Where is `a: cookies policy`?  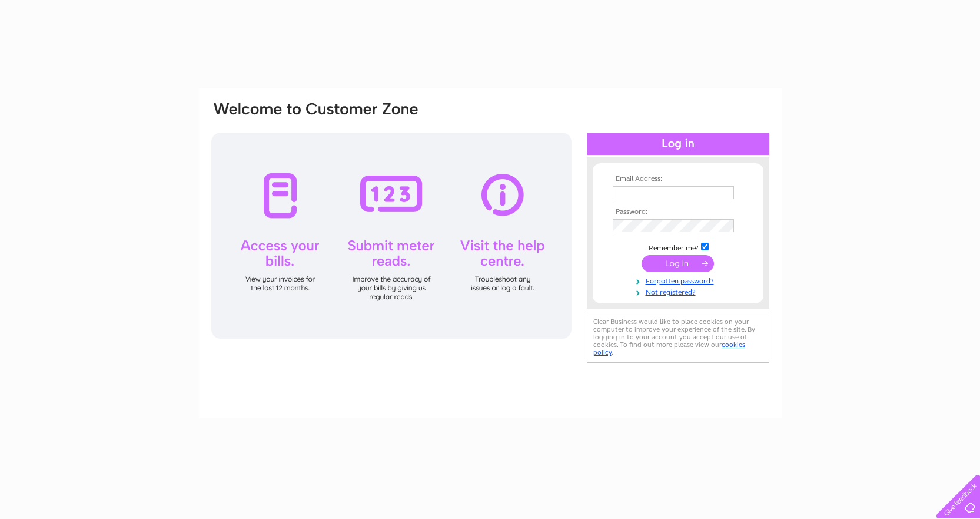 a: cookies policy is located at coordinates (669, 348).